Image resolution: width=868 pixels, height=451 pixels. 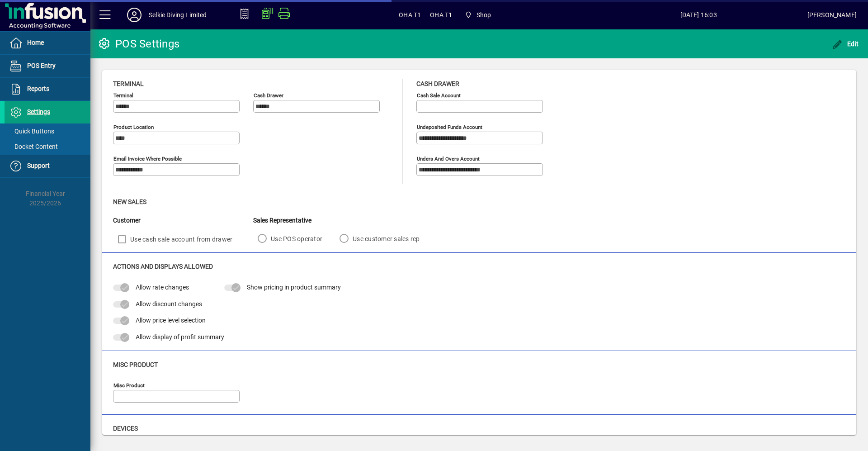 I want to click on span: Quick Buttons, so click(x=32, y=131).